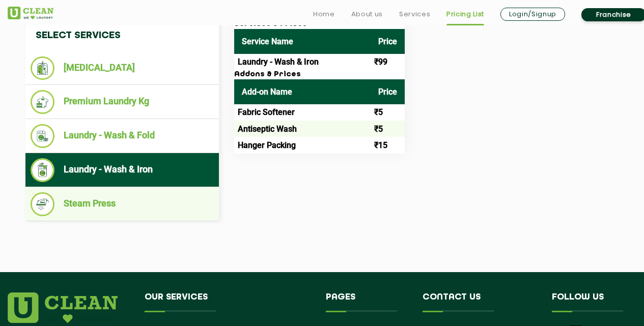 This screenshot has height=326, width=644. I want to click on img: UClean Laundry and Dry Cleaning, so click(31, 13).